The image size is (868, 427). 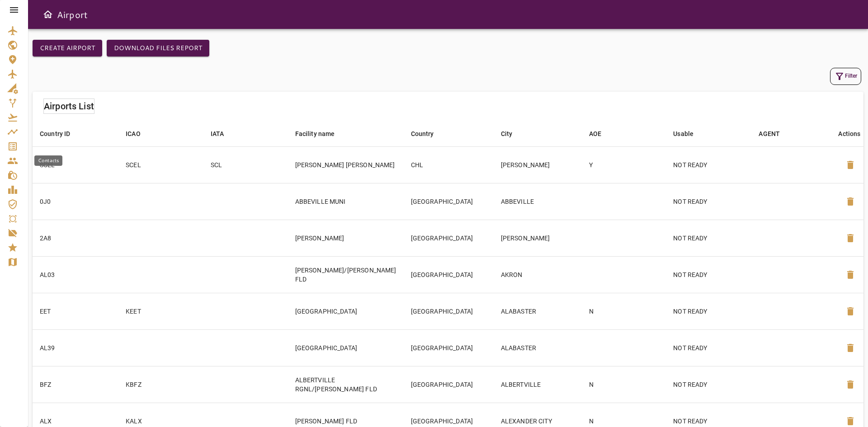 What do you see at coordinates (76, 238) in the screenshot?
I see `td: 2A8` at bounding box center [76, 238].